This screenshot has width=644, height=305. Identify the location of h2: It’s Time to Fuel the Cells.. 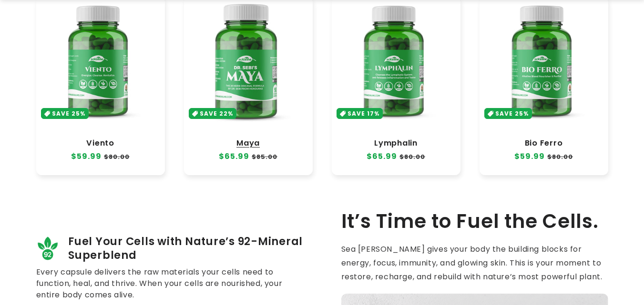
(475, 222).